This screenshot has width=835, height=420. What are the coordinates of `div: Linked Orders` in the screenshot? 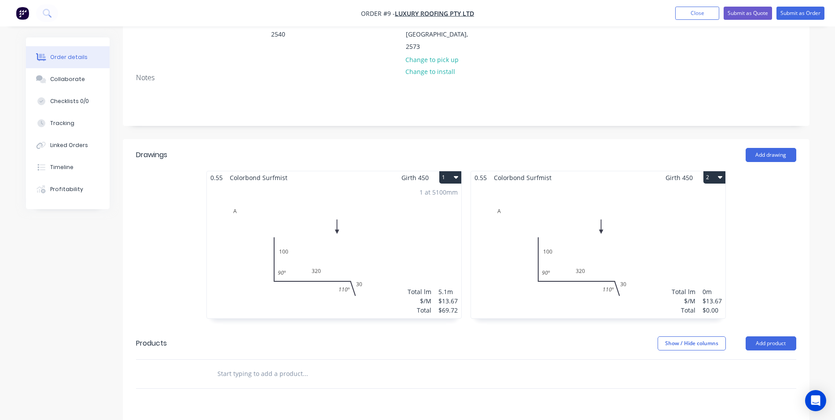 It's located at (69, 145).